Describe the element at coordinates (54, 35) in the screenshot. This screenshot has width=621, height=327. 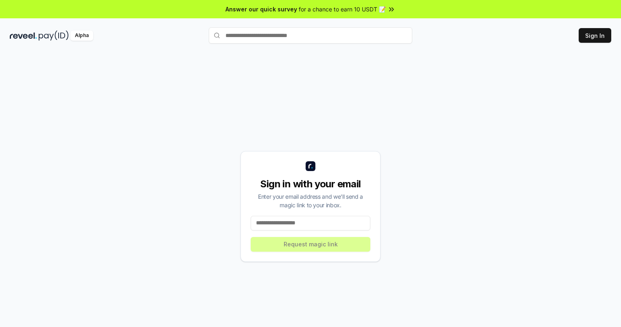
I see `img: pay_id` at that location.